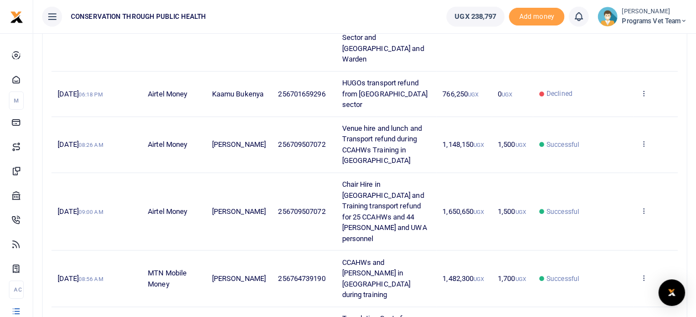 This screenshot has width=696, height=317. Describe the element at coordinates (138, 17) in the screenshot. I see `span: CONSERVATION THROUGH PUBLIC HEALTH` at that location.